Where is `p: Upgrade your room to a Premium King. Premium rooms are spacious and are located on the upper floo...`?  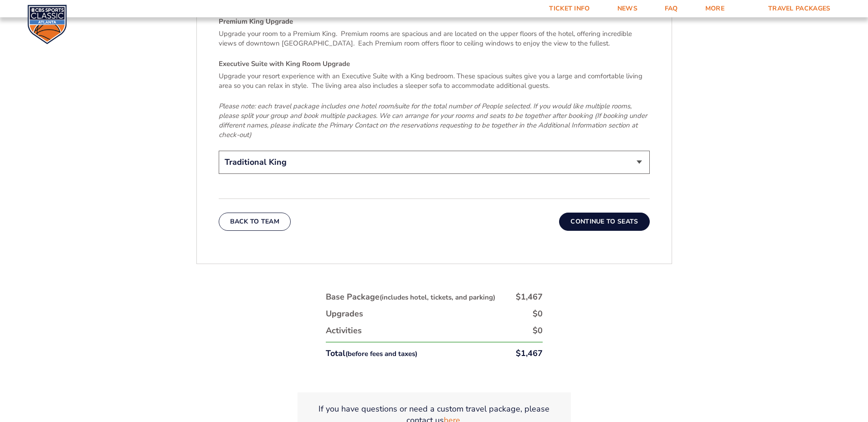
p: Upgrade your room to a Premium King. Premium rooms are spacious and are located on the upper floo... is located at coordinates (434, 39).